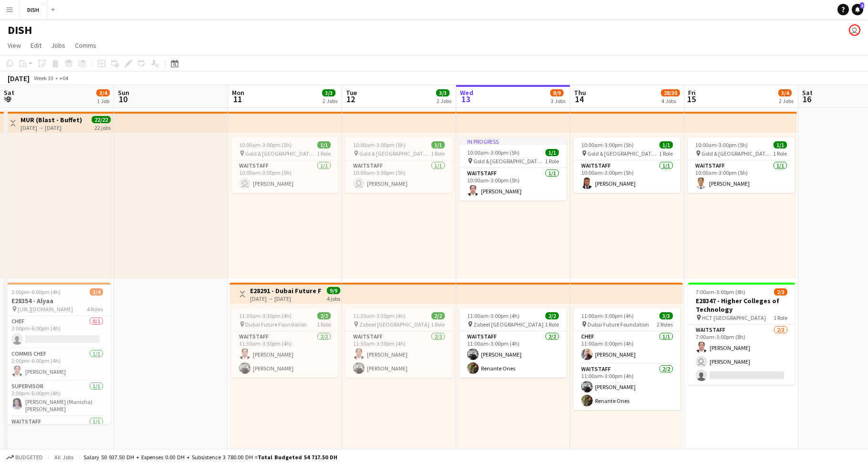  What do you see at coordinates (671, 93) in the screenshot?
I see `span: 28/30` at bounding box center [671, 93].